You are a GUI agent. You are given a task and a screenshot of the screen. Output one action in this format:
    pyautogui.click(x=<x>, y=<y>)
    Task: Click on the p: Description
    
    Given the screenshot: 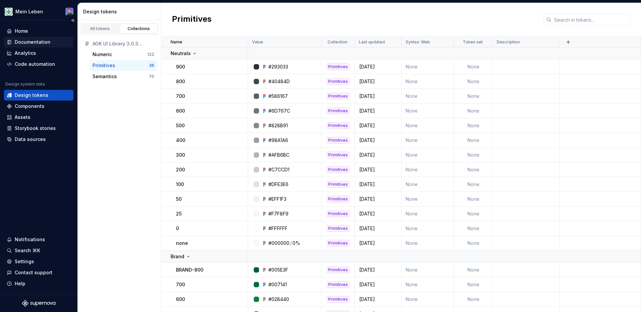 What is the action you would take?
    pyautogui.click(x=508, y=42)
    